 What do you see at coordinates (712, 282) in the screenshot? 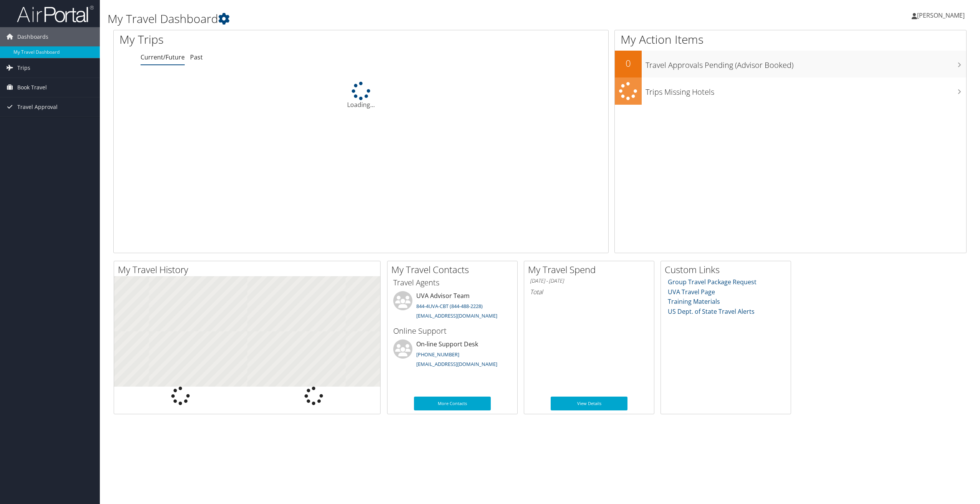
I see `a: Group Travel Package Request` at bounding box center [712, 282].